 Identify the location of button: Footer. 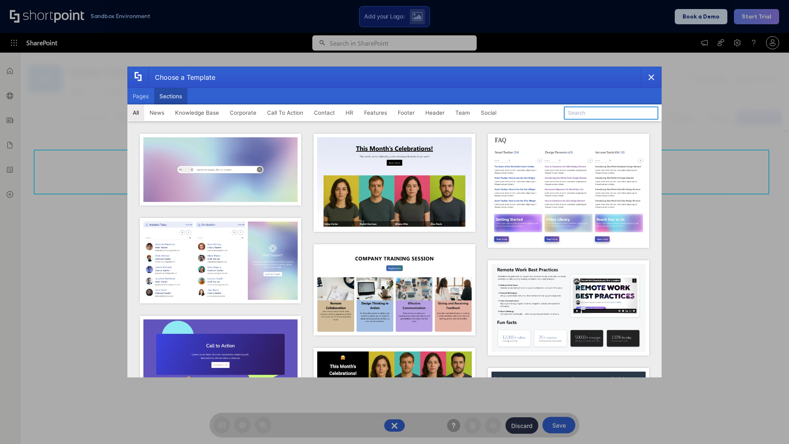
(406, 113).